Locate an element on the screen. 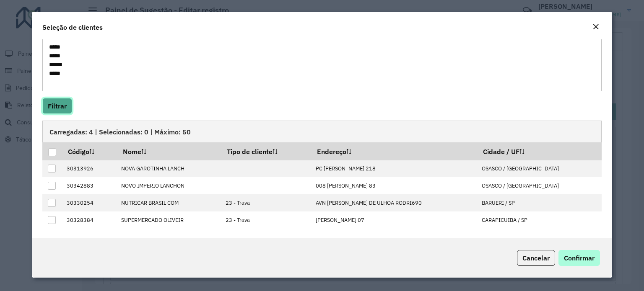 Image resolution: width=644 pixels, height=291 pixels. th: Endereço is located at coordinates (394, 151).